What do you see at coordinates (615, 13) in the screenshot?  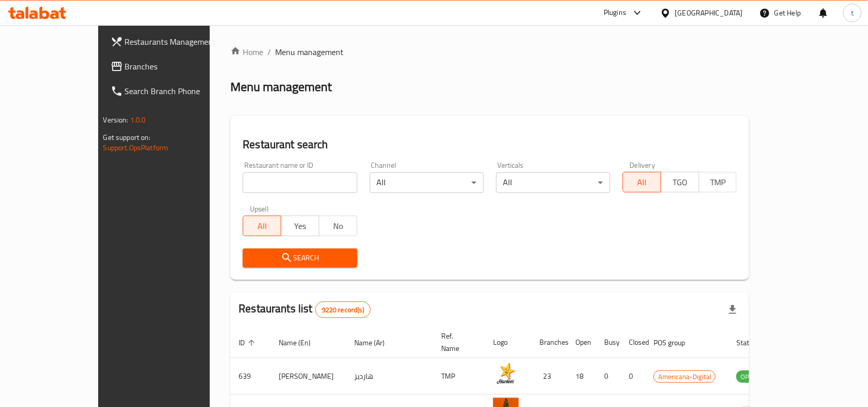 I see `div: Plugins` at bounding box center [615, 13].